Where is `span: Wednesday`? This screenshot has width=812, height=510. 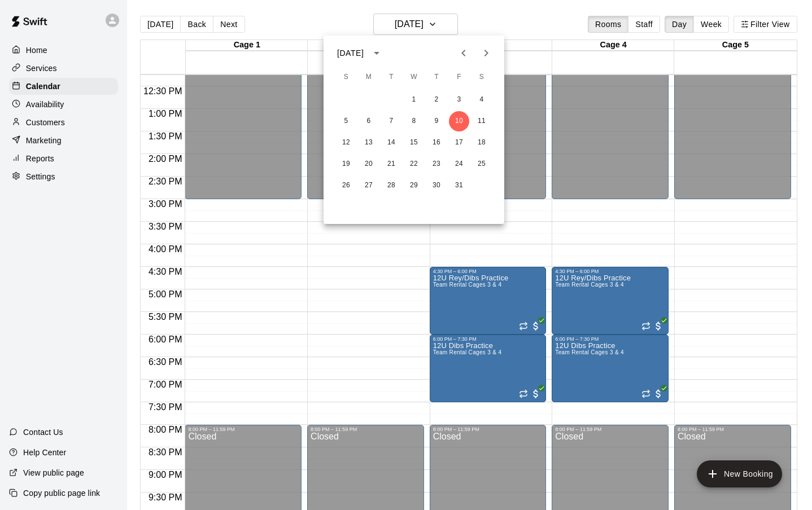
span: Wednesday is located at coordinates (414, 78).